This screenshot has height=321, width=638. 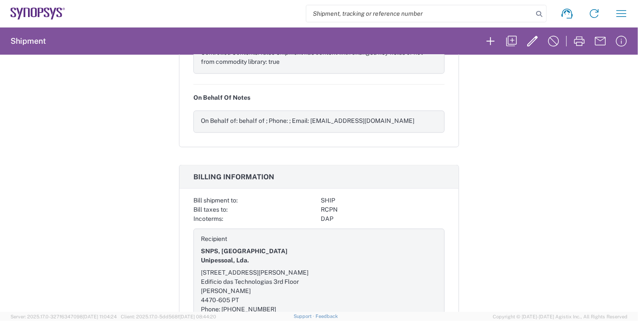 I want to click on span: Recipient, so click(x=214, y=239).